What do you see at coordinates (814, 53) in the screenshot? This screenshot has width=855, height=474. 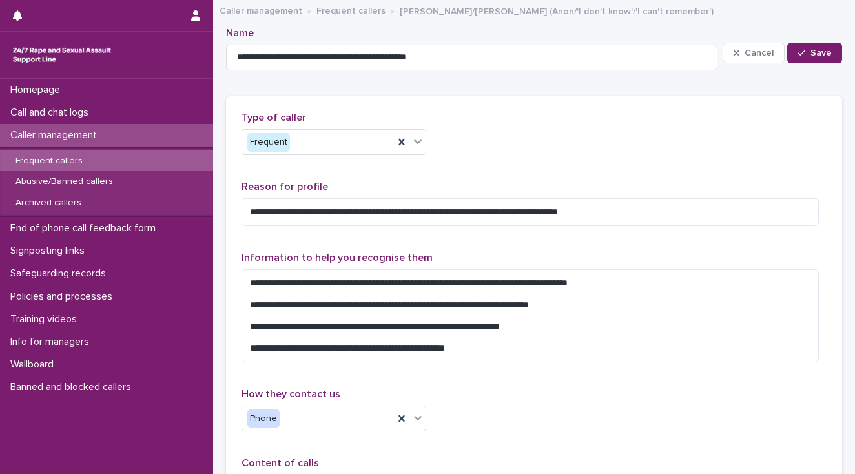 I see `button: Save` at bounding box center [814, 53].